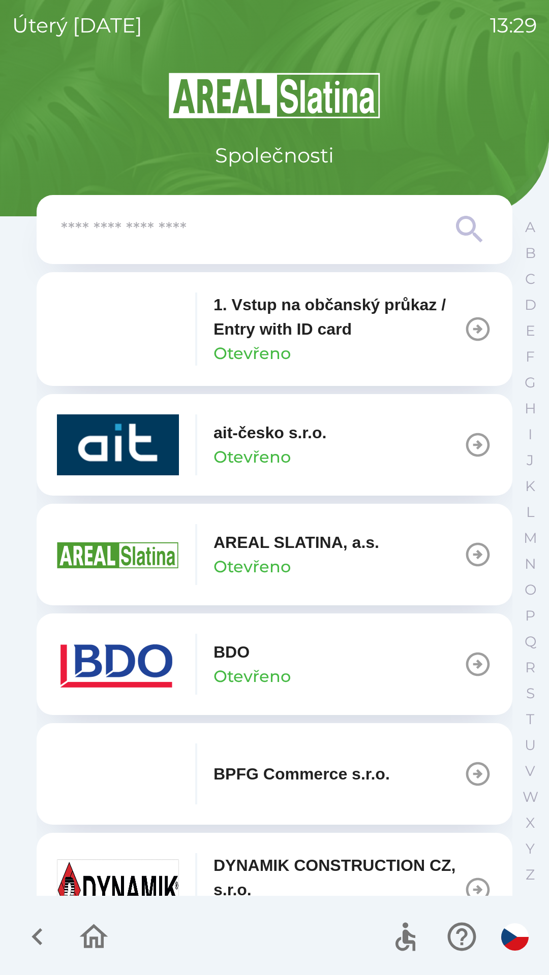 The height and width of the screenshot is (975, 549). Describe the element at coordinates (274, 329) in the screenshot. I see `button: 1. Vstup na občanský průkaz / Entry with ID cardOtevřeno` at that location.